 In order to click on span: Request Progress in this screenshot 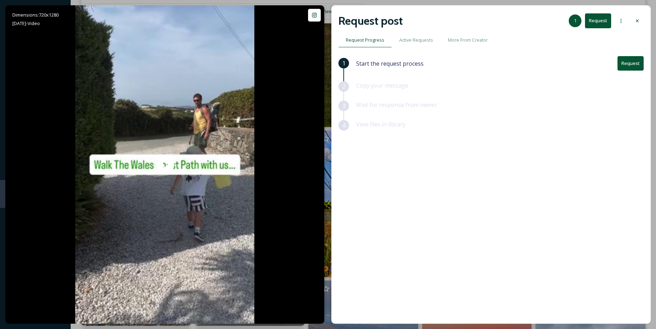, I will do `click(365, 40)`.